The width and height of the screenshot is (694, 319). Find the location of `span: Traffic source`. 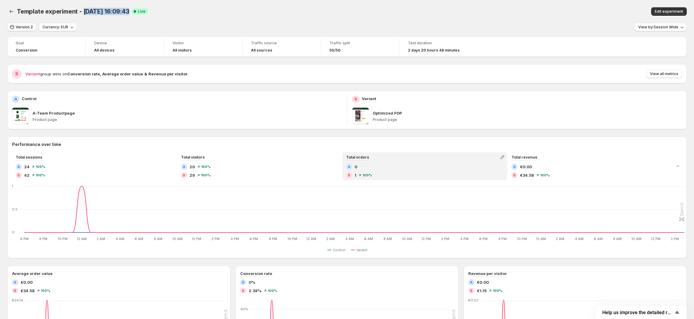

span: Traffic source is located at coordinates (281, 43).